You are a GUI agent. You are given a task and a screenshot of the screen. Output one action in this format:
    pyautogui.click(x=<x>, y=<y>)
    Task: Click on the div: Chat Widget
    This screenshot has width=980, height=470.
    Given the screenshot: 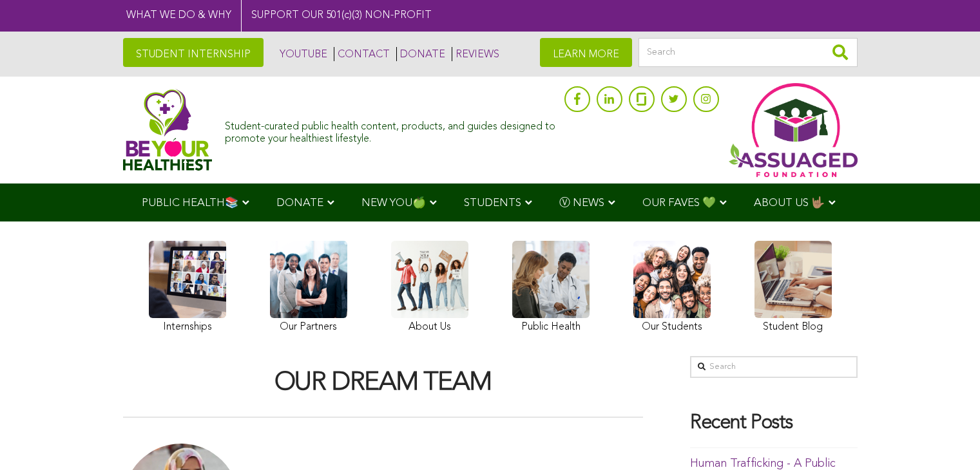 What is the action you would take?
    pyautogui.click(x=947, y=439)
    